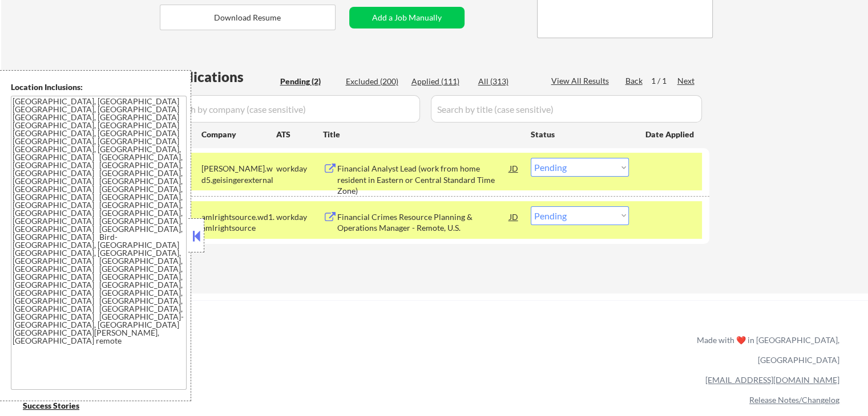 This screenshot has height=416, width=868. What do you see at coordinates (671, 135) in the screenshot?
I see `div: Date Applied` at bounding box center [671, 135].